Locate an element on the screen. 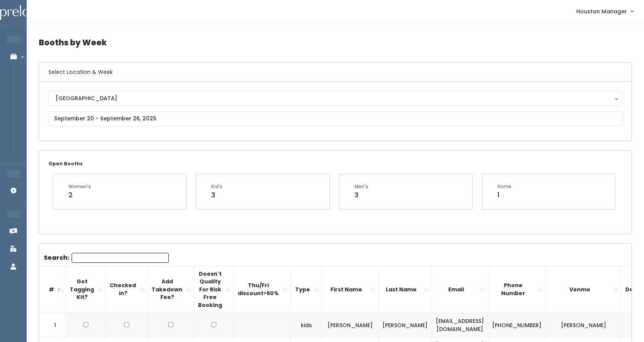  h6: Select Location & Week is located at coordinates (335, 72).